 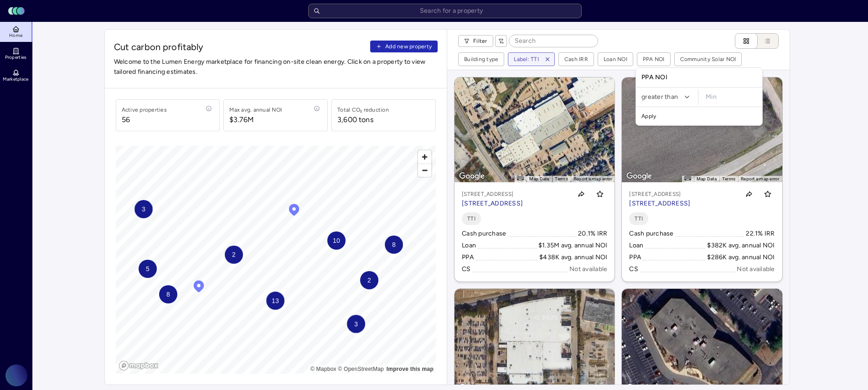 What do you see at coordinates (424, 171) in the screenshot?
I see `span: Zoom out` at bounding box center [424, 171].